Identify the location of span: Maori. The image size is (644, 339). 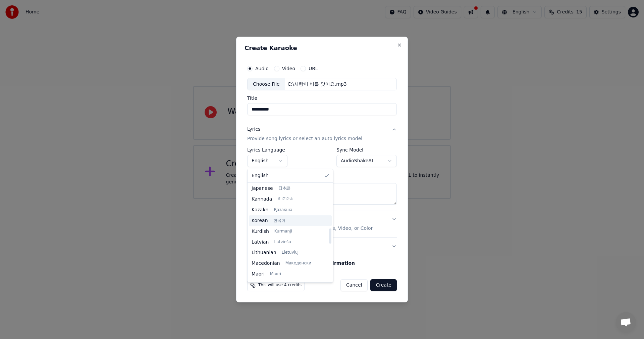
(258, 274).